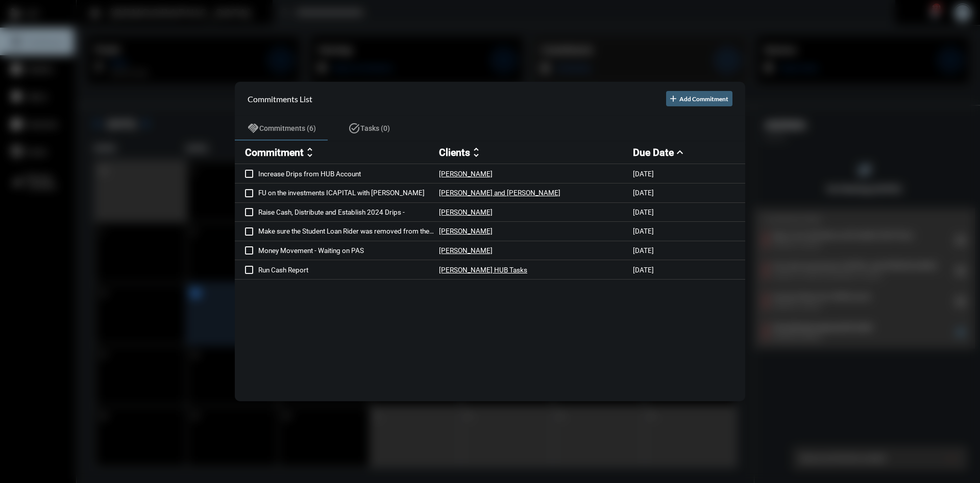 Image resolution: width=980 pixels, height=483 pixels. I want to click on button: Add Commitment, so click(699, 99).